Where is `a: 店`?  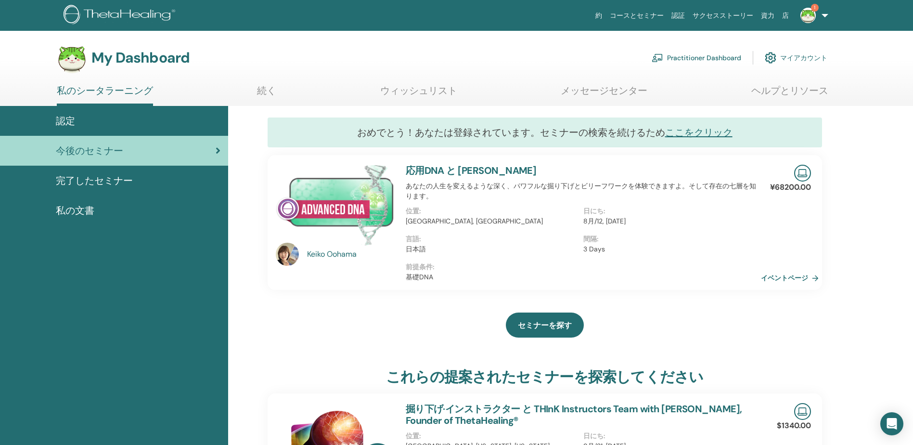 a: 店 is located at coordinates (786, 15).